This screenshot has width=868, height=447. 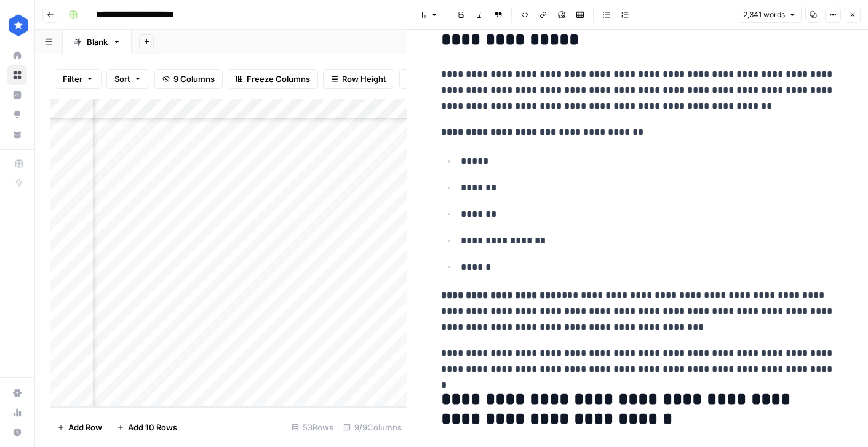 What do you see at coordinates (19, 26) in the screenshot?
I see `img: ConsumerAffairs Logo` at bounding box center [19, 26].